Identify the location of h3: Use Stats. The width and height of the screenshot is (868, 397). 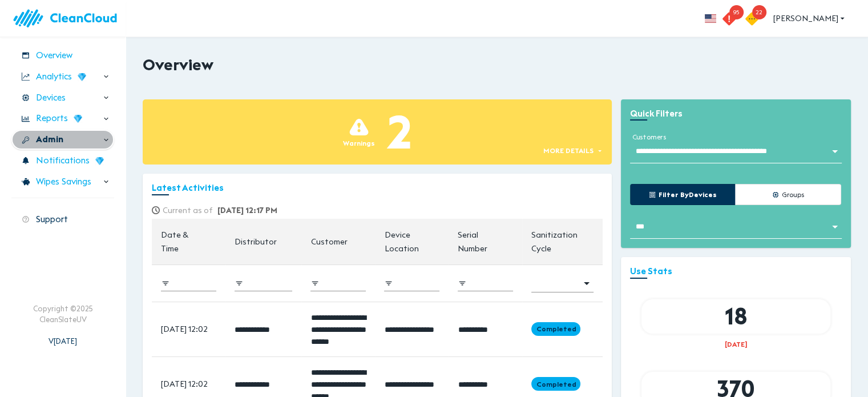
(736, 271).